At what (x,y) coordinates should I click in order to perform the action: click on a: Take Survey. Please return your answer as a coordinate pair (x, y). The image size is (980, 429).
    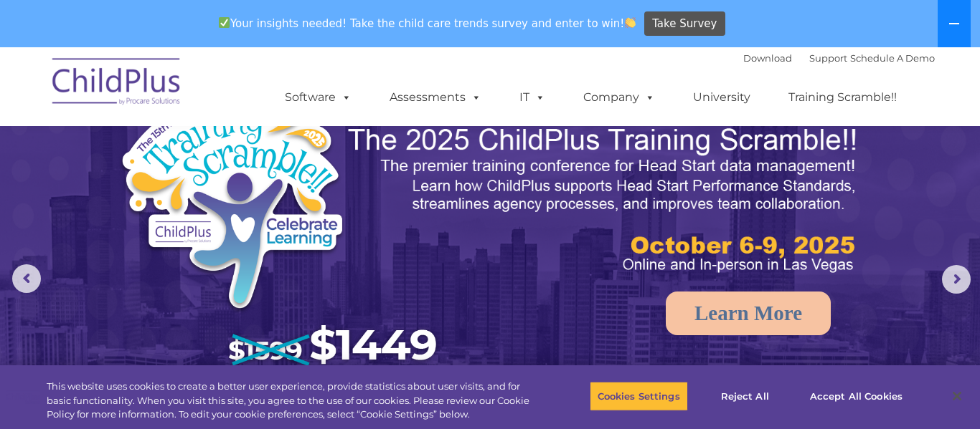
    Looking at the image, I should click on (685, 24).